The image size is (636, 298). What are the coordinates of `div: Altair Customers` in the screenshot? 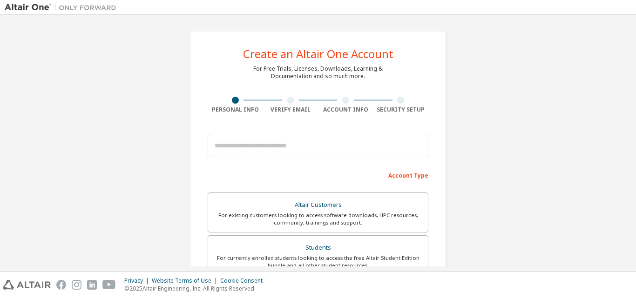 It's located at (318, 205).